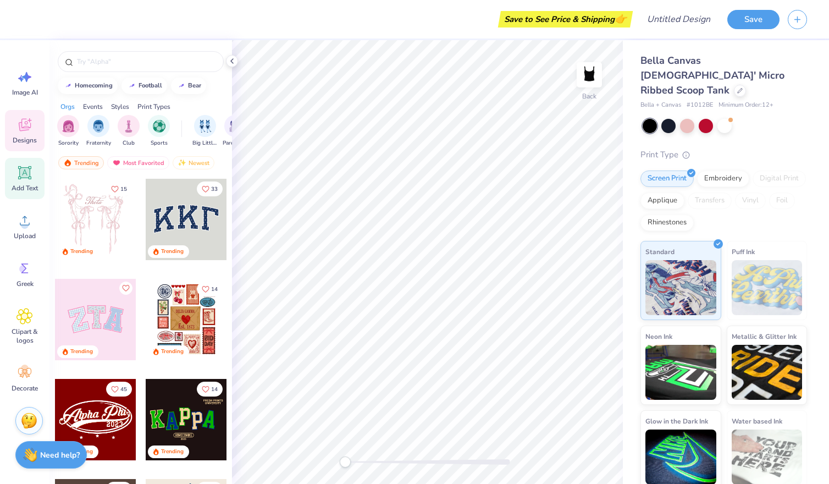 Image resolution: width=829 pixels, height=484 pixels. I want to click on div: Foil, so click(782, 201).